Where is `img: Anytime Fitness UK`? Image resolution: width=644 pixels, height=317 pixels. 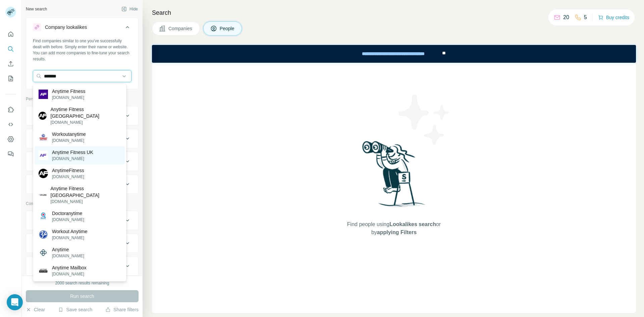 img: Anytime Fitness UK is located at coordinates (43, 155).